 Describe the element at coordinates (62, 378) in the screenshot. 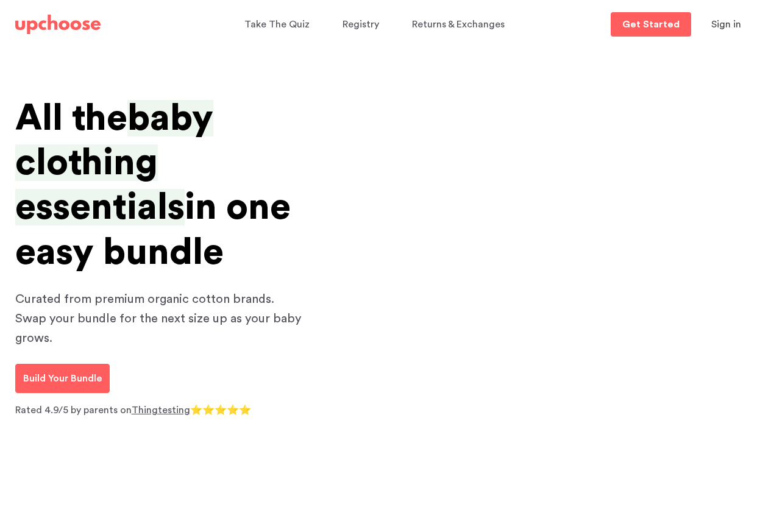

I see `p: Build Your Bundle` at that location.